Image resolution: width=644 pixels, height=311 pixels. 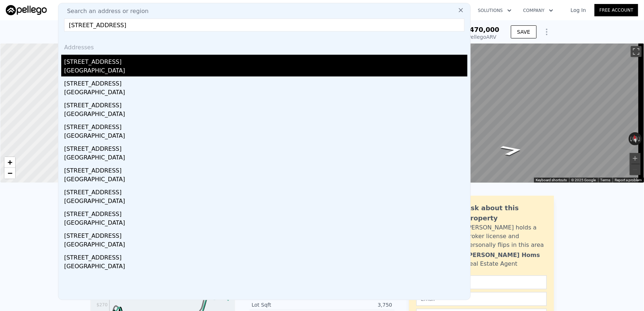 I want to click on img: Pellego, so click(x=26, y=10).